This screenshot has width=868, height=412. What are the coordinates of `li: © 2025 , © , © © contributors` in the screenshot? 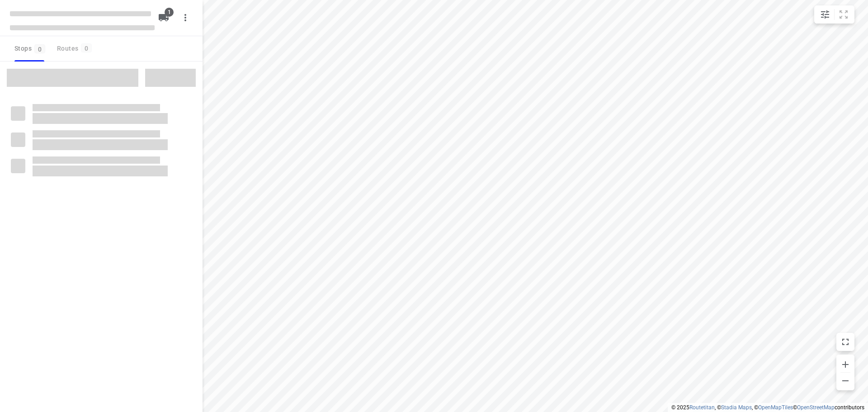 It's located at (768, 407).